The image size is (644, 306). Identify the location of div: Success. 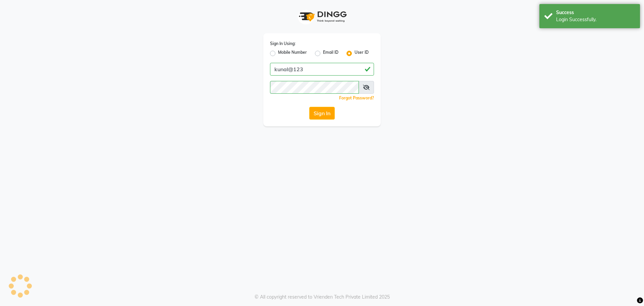
(595, 12).